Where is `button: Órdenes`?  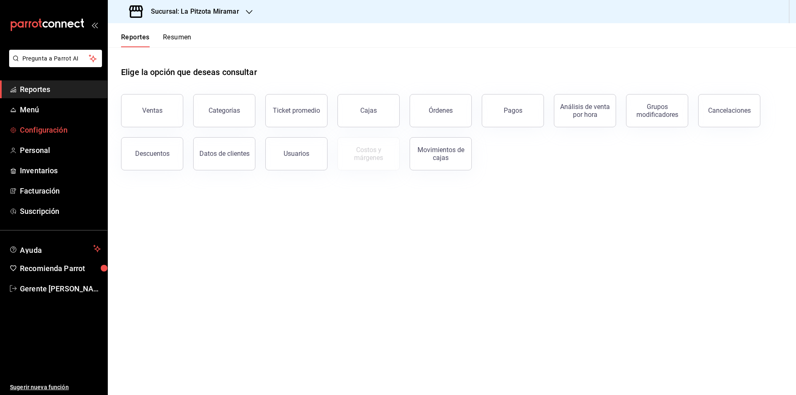 button: Órdenes is located at coordinates (441, 111).